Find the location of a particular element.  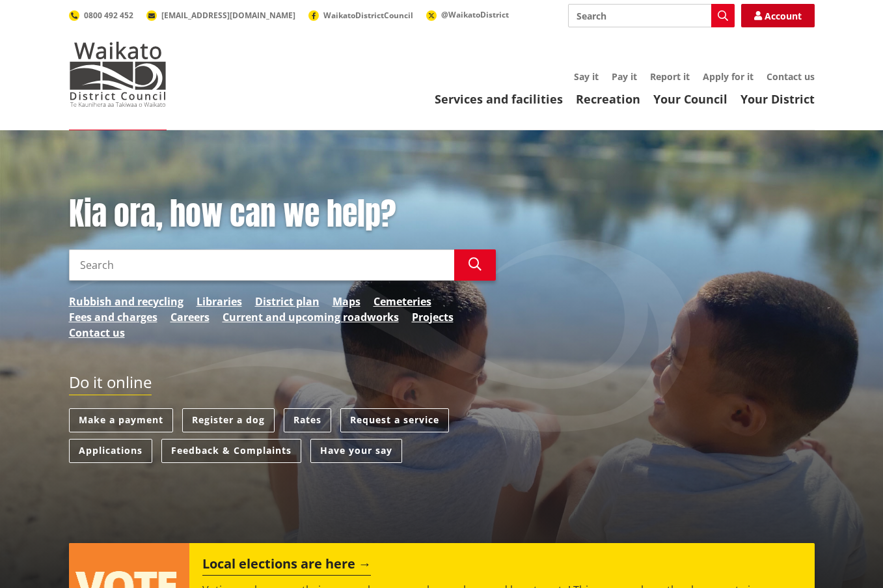

span: WaikatoDistrictCouncil is located at coordinates (369, 15).